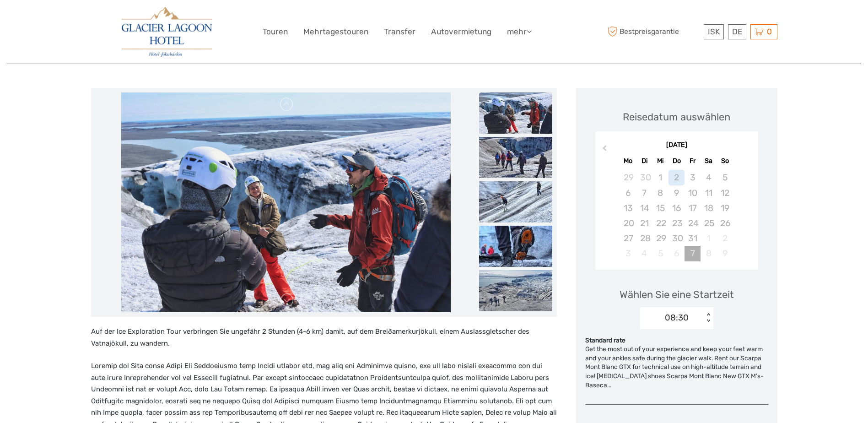  Describe the element at coordinates (461, 32) in the screenshot. I see `a: Autovermietung` at that location.